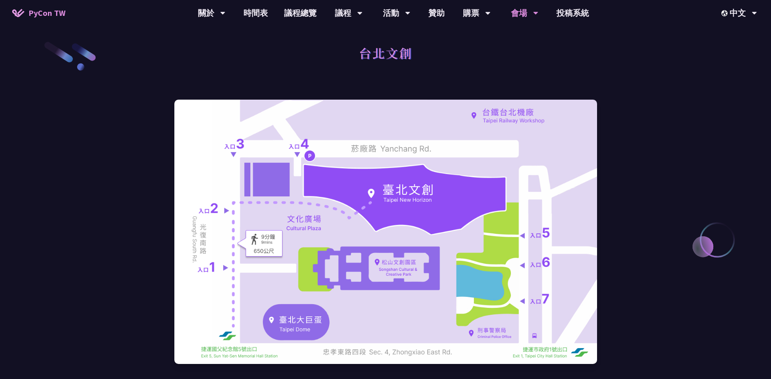  I want to click on h1: 台北文創, so click(386, 53).